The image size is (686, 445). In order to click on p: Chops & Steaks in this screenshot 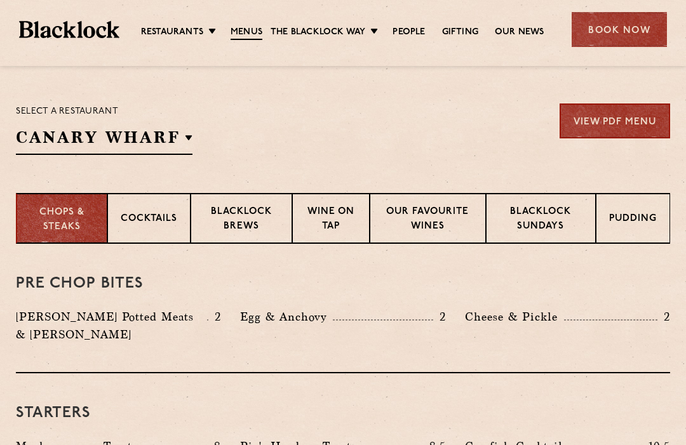, I will do `click(62, 220)`.